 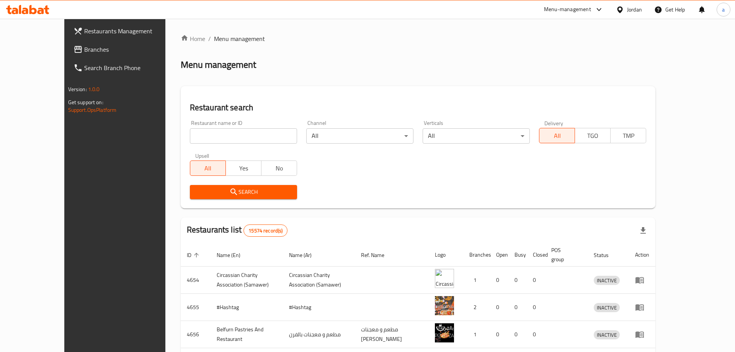 What do you see at coordinates (628, 136) in the screenshot?
I see `button: TMP` at bounding box center [628, 136].